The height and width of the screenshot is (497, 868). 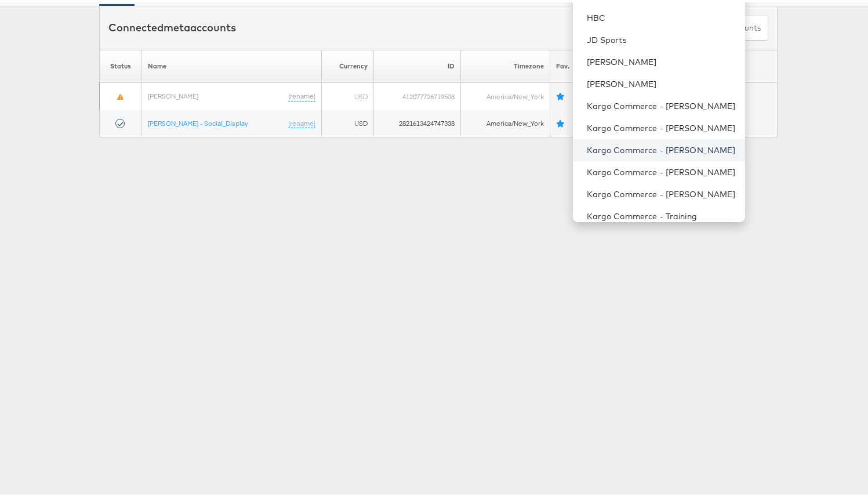 I want to click on th: Name, so click(x=232, y=64).